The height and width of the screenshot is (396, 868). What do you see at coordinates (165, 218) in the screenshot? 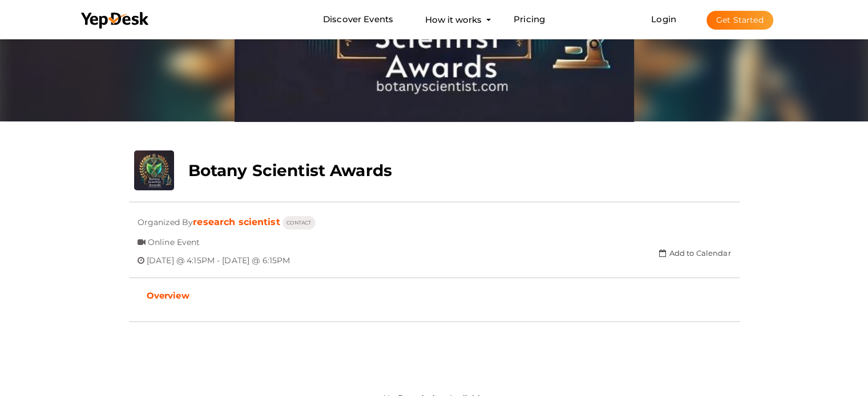
I see `span: Organized By` at bounding box center [165, 218].